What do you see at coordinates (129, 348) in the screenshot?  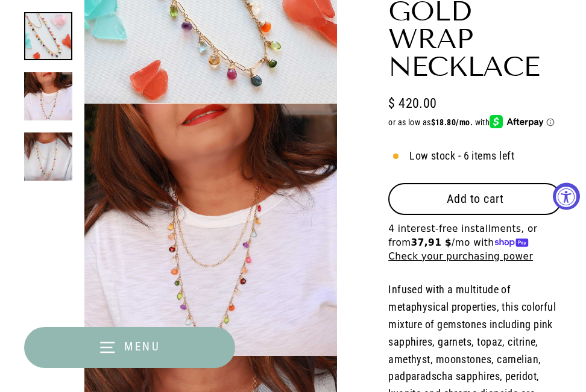 I see `button: Menu` at bounding box center [129, 348].